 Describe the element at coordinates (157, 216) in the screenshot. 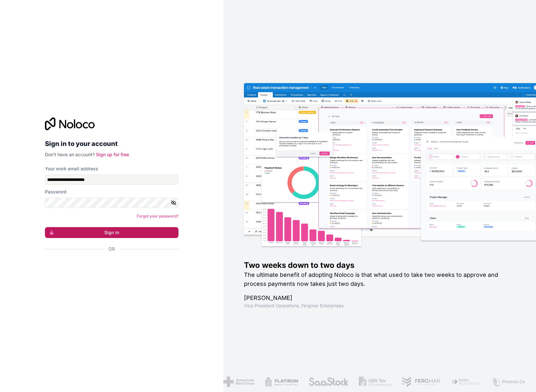

I see `a: Forgot your password?` at that location.